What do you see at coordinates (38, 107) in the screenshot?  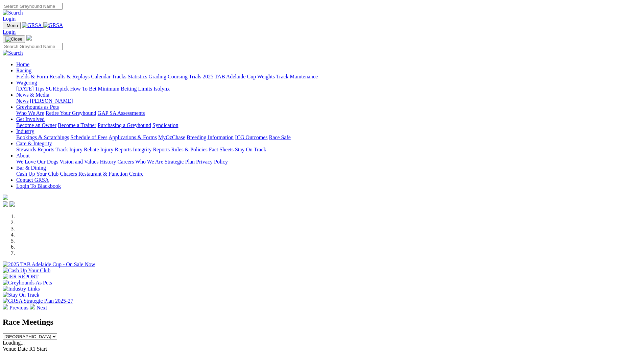 I see `a: Greyhounds as Pets` at bounding box center [38, 107].